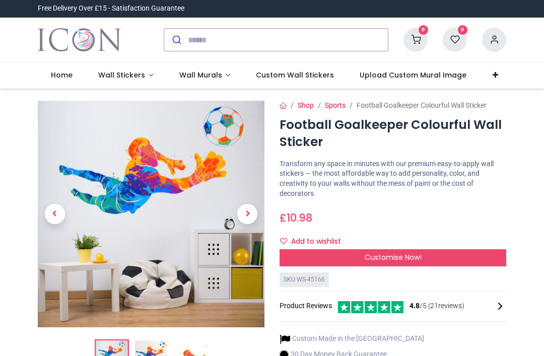 Image resolution: width=544 pixels, height=356 pixels. What do you see at coordinates (284, 241) in the screenshot?
I see `i: Add to wishlist` at bounding box center [284, 241].